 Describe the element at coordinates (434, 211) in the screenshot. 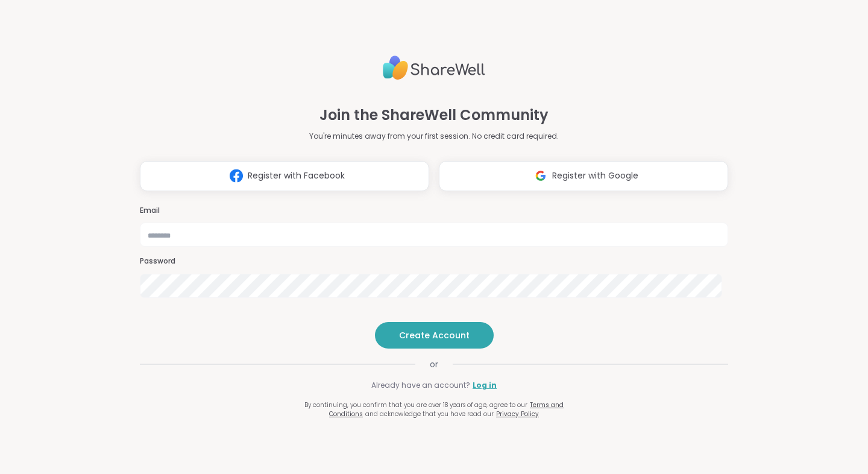

I see `h3: Email` at that location.